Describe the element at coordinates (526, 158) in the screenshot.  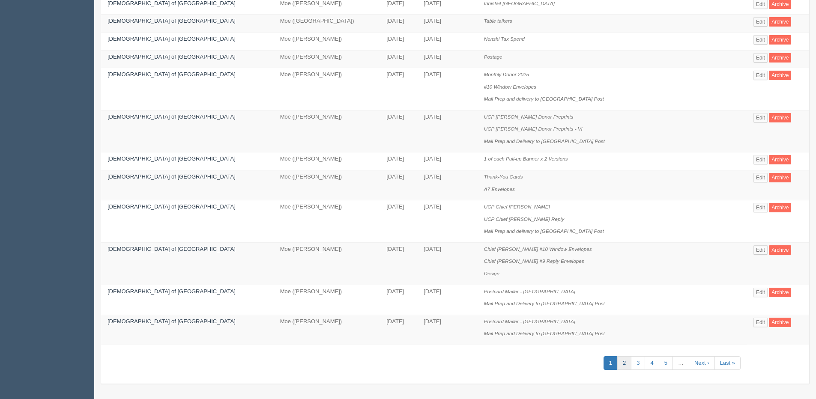
I see `i: 1 of each Pull-up Banner x 2 Versions` at that location.